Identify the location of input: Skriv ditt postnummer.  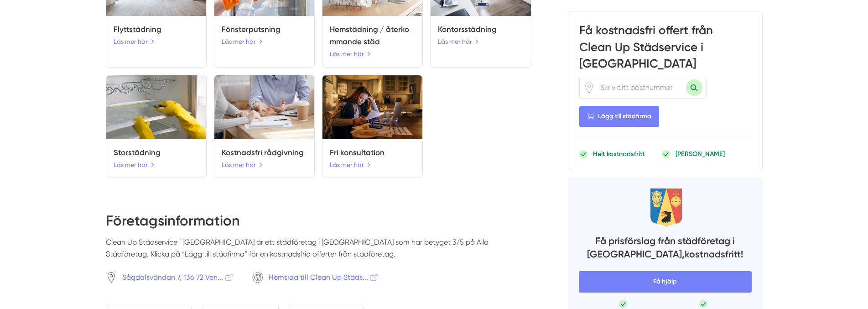
(640, 88).